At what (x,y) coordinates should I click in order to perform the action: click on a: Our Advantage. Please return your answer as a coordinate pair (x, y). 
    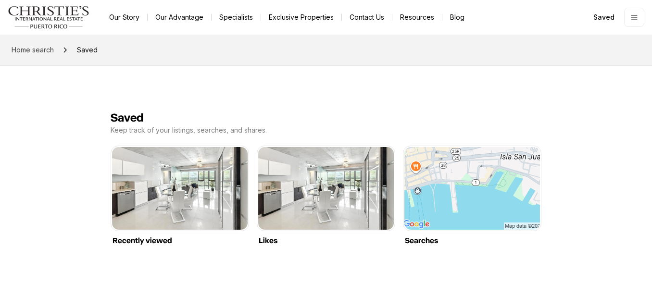
    Looking at the image, I should click on (179, 17).